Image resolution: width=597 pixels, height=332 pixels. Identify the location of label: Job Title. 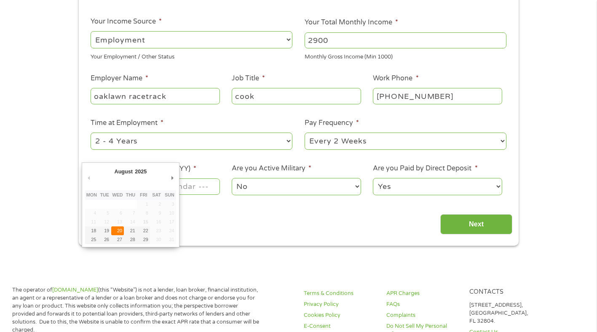
(248, 78).